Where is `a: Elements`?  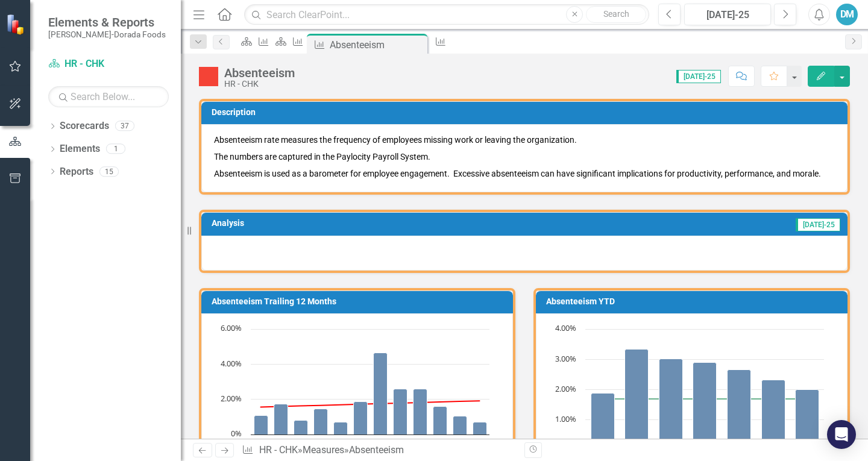 a: Elements is located at coordinates (79, 149).